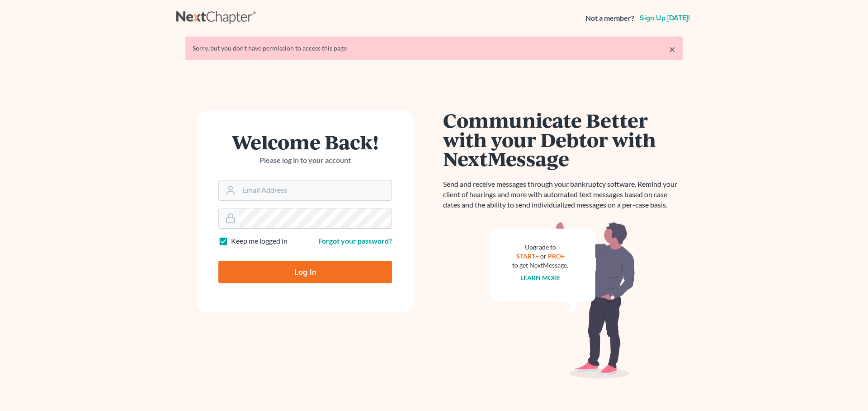 This screenshot has width=868, height=411. Describe the element at coordinates (259, 241) in the screenshot. I see `label: Keep me logged in` at that location.